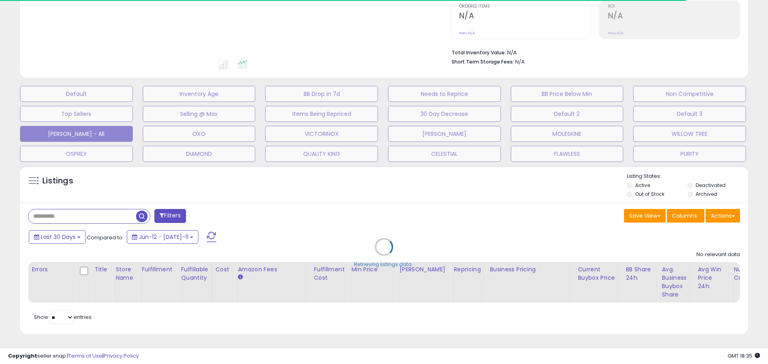 Image resolution: width=768 pixels, height=364 pixels. What do you see at coordinates (322, 94) in the screenshot?
I see `button: BB Drop in 7d` at bounding box center [322, 94].